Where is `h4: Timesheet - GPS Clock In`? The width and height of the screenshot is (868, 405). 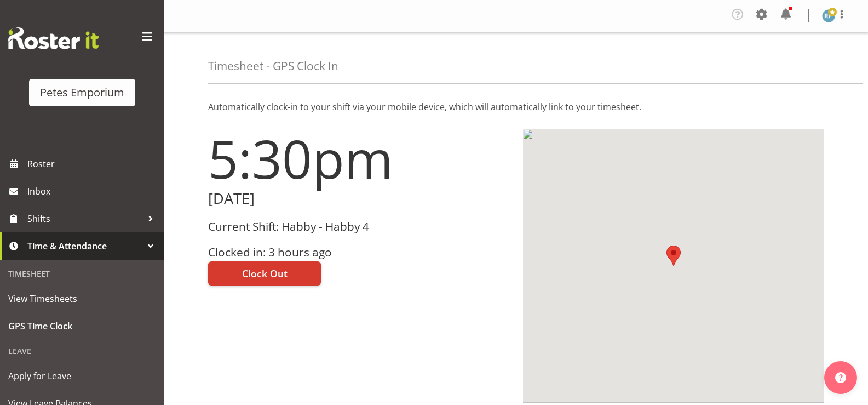
h4: Timesheet - GPS Clock In is located at coordinates (273, 66).